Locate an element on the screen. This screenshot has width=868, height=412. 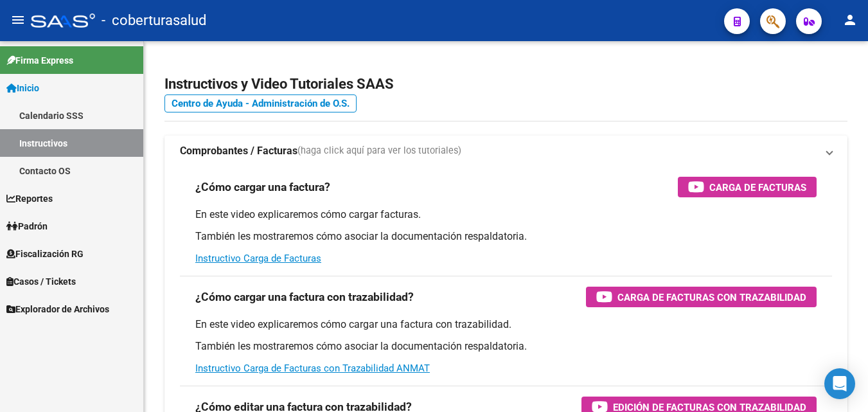
strong: Comprobantes / Facturas is located at coordinates (238, 151).